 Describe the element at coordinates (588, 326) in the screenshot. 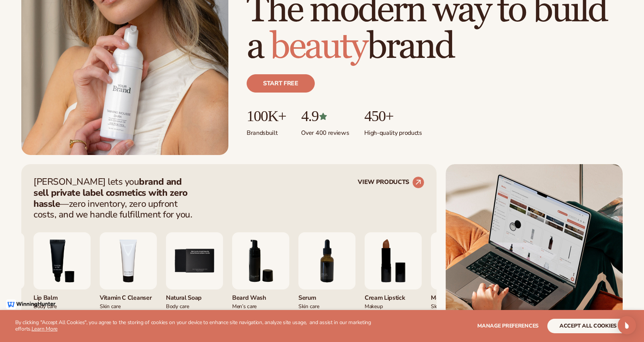

I see `button: accept all cookies` at that location.